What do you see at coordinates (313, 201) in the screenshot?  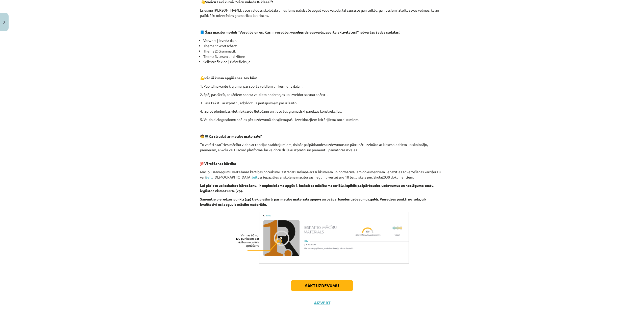 I see `strong: Saņemtie pieredzes punkti (xp) tiek piešķirti par mācību materiāla apguvi un pašpārbaudes uzdevum...` at bounding box center [313, 201].